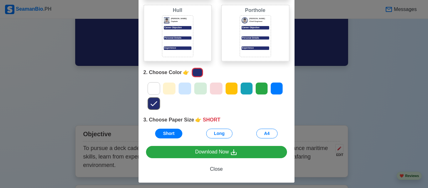 The height and width of the screenshot is (188, 428). I want to click on div: Download Now, so click(216, 152).